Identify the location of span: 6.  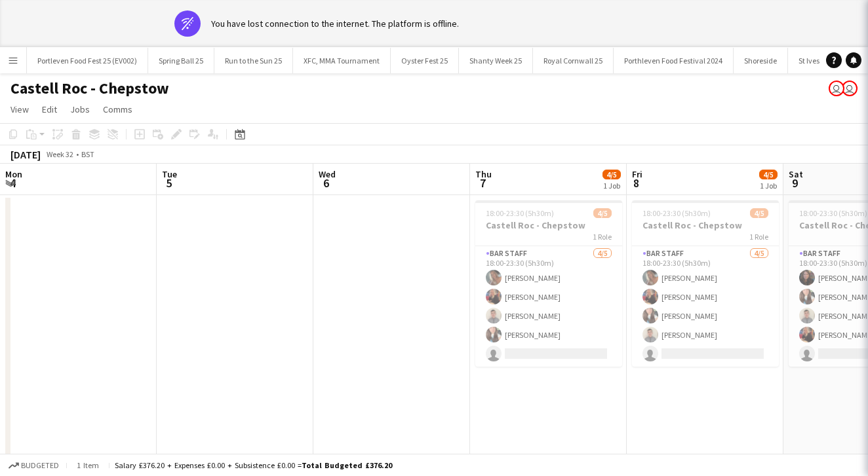
(326, 183).